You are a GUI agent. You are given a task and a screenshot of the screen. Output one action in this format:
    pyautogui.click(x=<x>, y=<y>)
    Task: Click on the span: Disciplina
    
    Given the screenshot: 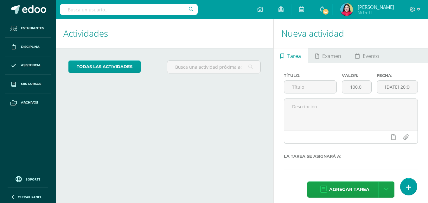 What is the action you would take?
    pyautogui.click(x=30, y=47)
    